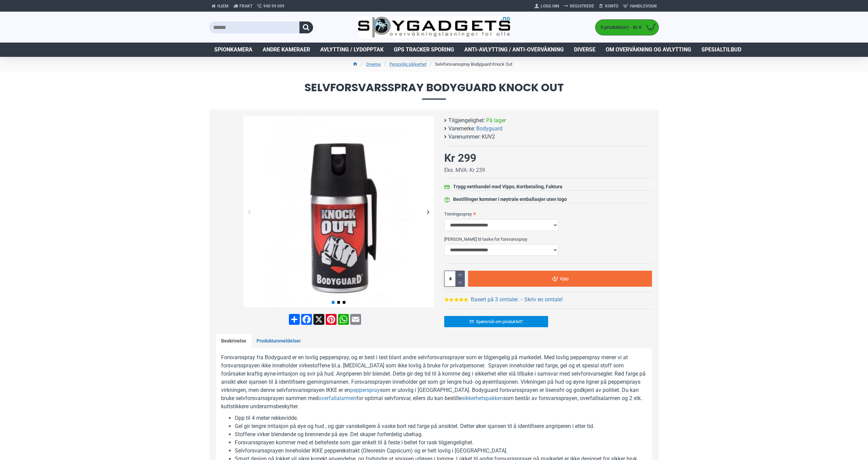 This screenshot has width=868, height=460. What do you see at coordinates (344, 302) in the screenshot?
I see `span: Go to slide 3` at bounding box center [344, 302].